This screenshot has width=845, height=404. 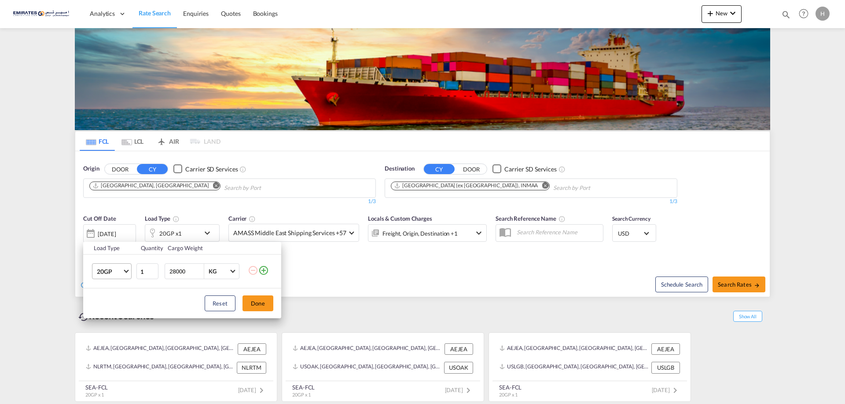 What do you see at coordinates (149, 248) in the screenshot?
I see `th: Quantity` at bounding box center [149, 248].